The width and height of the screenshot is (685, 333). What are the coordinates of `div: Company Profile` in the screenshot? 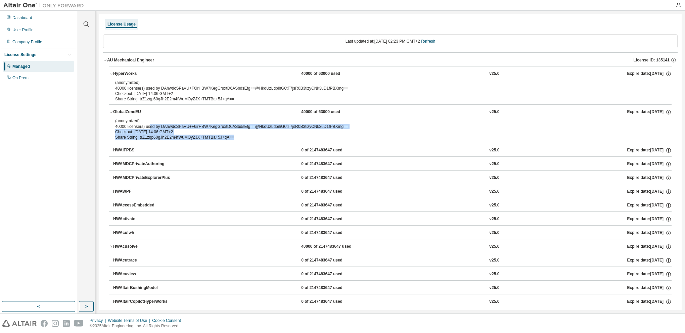 It's located at (27, 42).